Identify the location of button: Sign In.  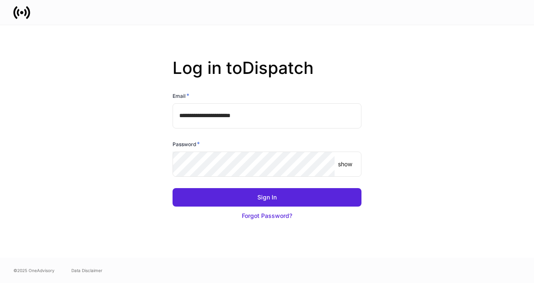
(267, 197).